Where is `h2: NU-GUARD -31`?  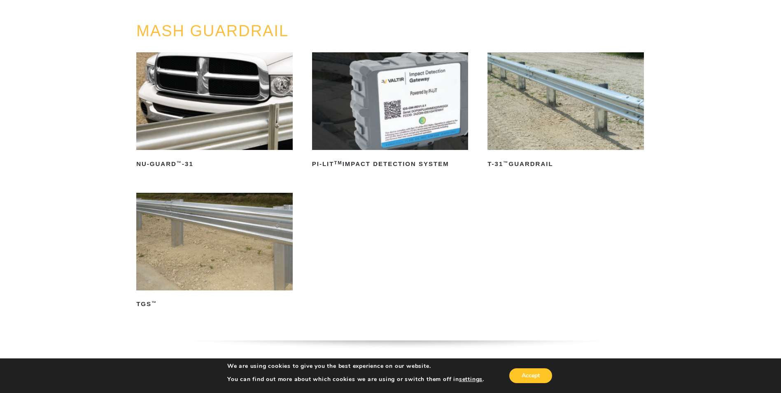
h2: NU-GUARD -31 is located at coordinates (215, 164).